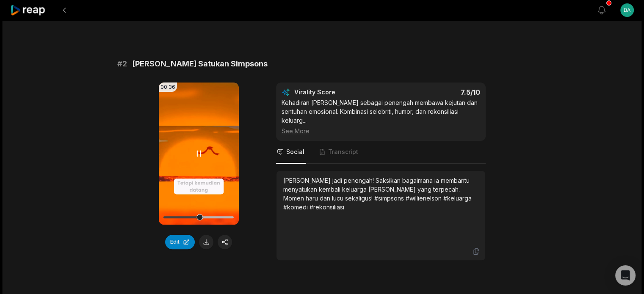 This screenshot has height=294, width=644. What do you see at coordinates (295, 152) in the screenshot?
I see `span: Social` at bounding box center [295, 152].